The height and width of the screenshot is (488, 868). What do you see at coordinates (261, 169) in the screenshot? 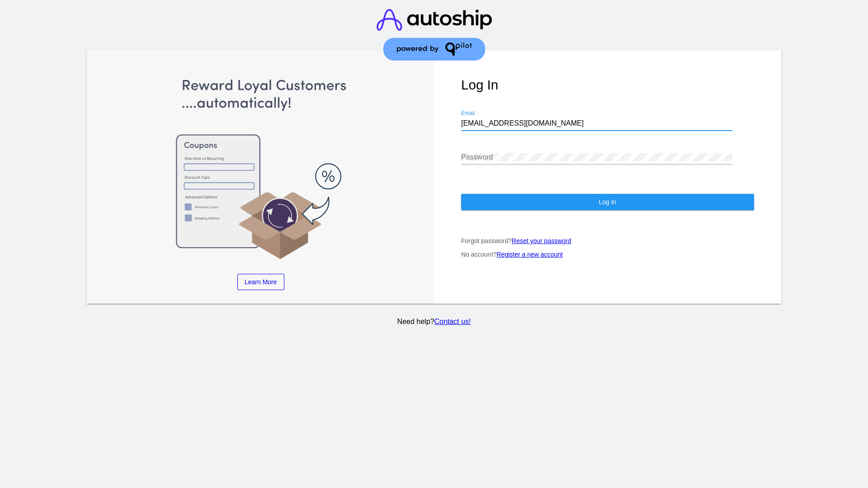
I see `img: Apply Coupons Automatically to Scheduled Orders with QPilot` at bounding box center [261, 169].